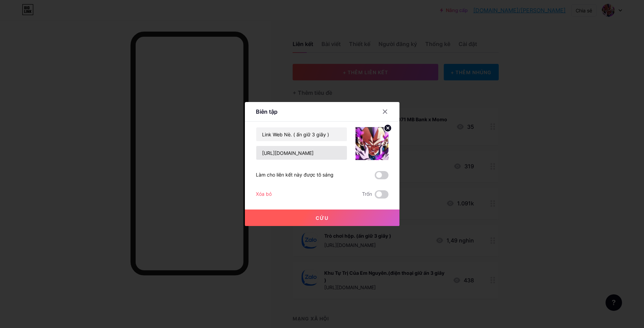 The height and width of the screenshot is (328, 644). Describe the element at coordinates (267, 111) in the screenshot. I see `font: Biên tập` at that location.